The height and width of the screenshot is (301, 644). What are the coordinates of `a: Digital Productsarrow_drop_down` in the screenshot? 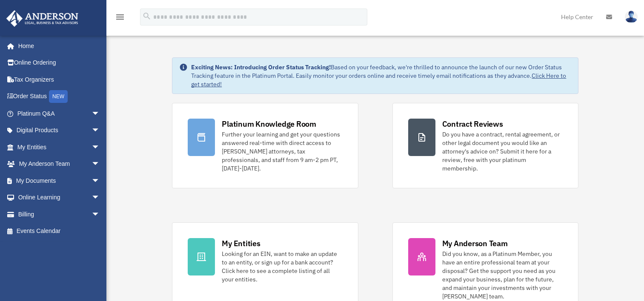 It's located at (59, 131).